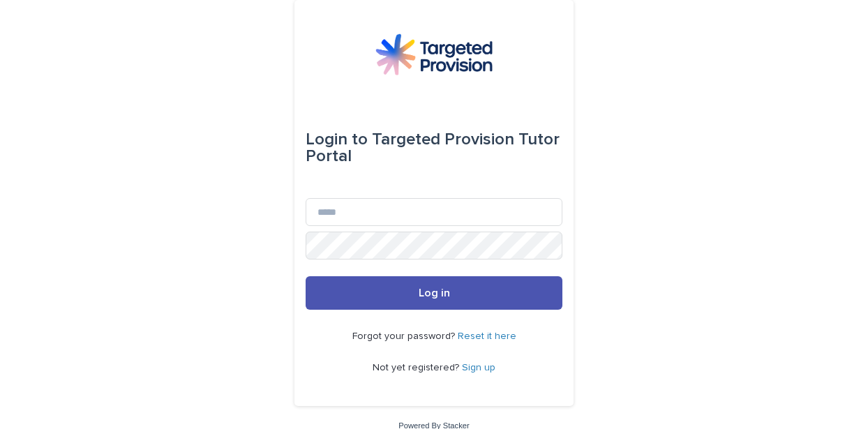  I want to click on div: Targeted Provision Tutor Portal, so click(434, 148).